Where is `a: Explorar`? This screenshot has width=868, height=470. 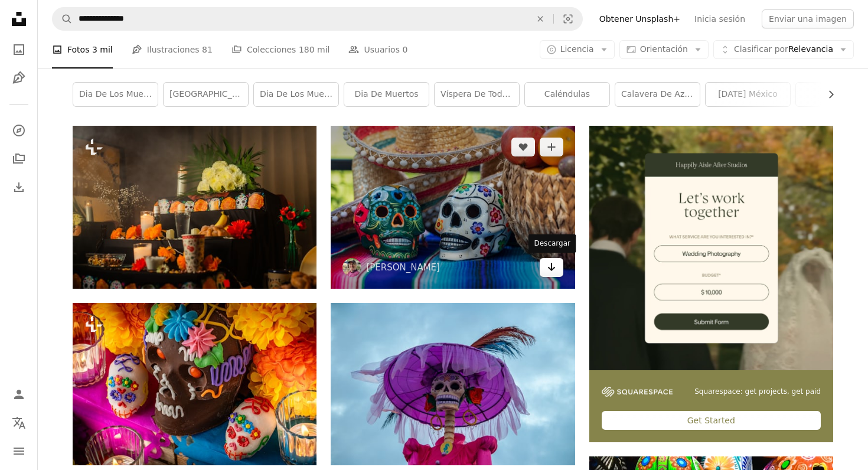 a: Explorar is located at coordinates (19, 131).